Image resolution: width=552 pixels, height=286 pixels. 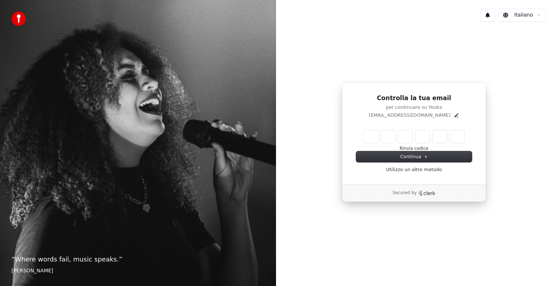 I want to click on h1: Controlla la tua email, so click(x=414, y=98).